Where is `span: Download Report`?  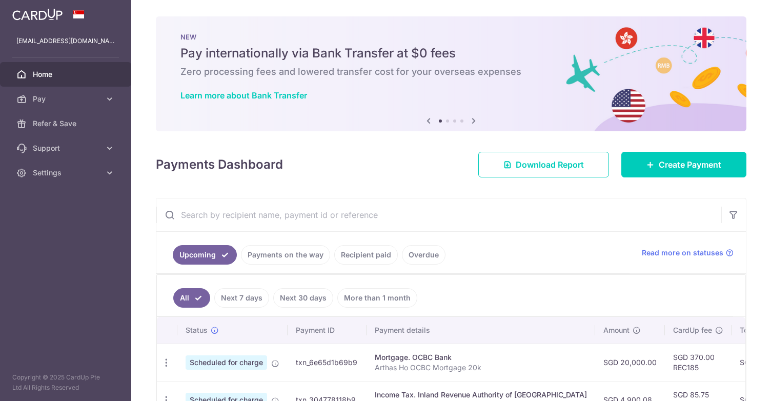 span: Download Report is located at coordinates (550, 165).